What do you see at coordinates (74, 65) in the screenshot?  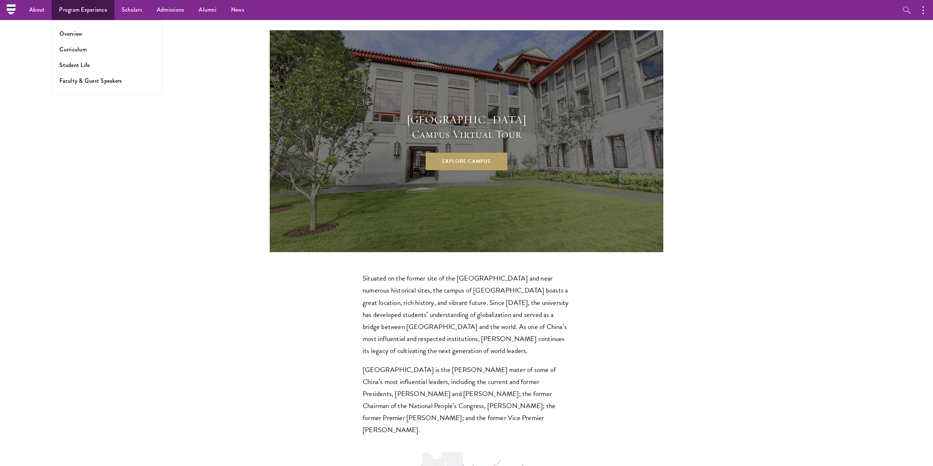 I see `a: Student Life` at bounding box center [74, 65].